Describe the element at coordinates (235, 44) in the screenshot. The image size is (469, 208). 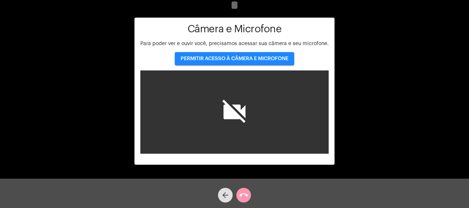
I see `span: Para poder ver e ouvir você, precisamos acessar sua câmera e seu microfone.` at that location.